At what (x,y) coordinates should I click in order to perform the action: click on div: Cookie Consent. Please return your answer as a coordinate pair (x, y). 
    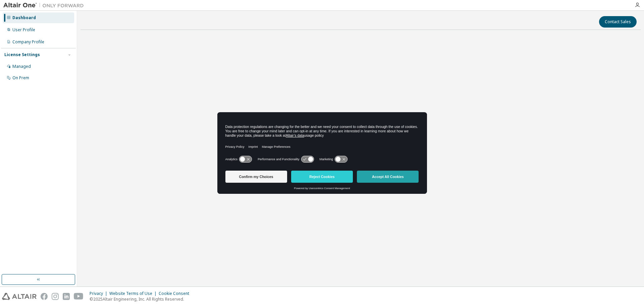
    Looking at the image, I should click on (176, 294).